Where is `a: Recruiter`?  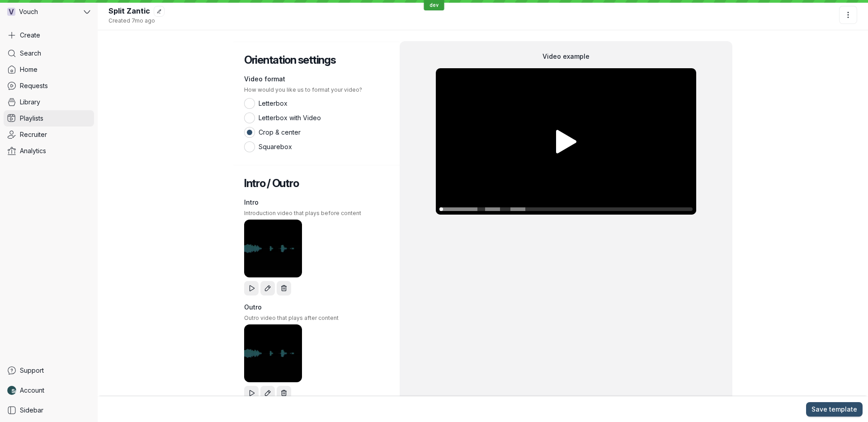
a: Recruiter is located at coordinates (49, 135).